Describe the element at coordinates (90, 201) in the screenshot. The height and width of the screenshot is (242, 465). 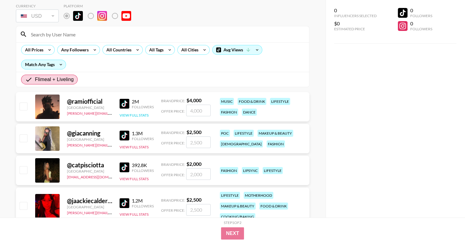
I see `div: @ jaackiecalderon` at that location.